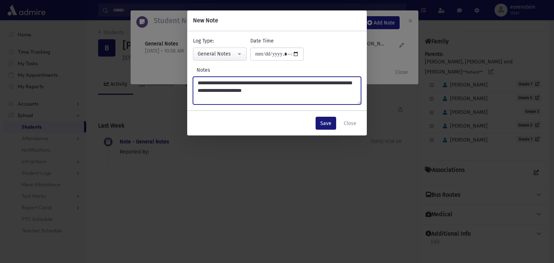 The image size is (554, 263). What do you see at coordinates (207, 70) in the screenshot?
I see `label: Notes` at bounding box center [207, 70].